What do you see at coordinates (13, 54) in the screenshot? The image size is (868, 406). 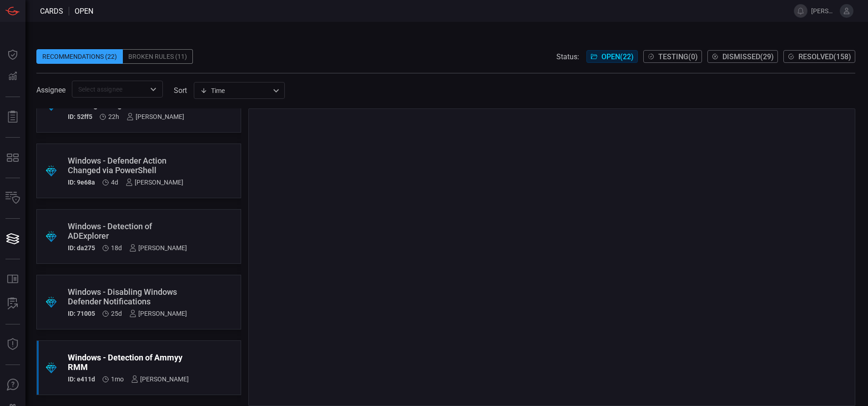 I see `button: Dashboard` at bounding box center [13, 54].